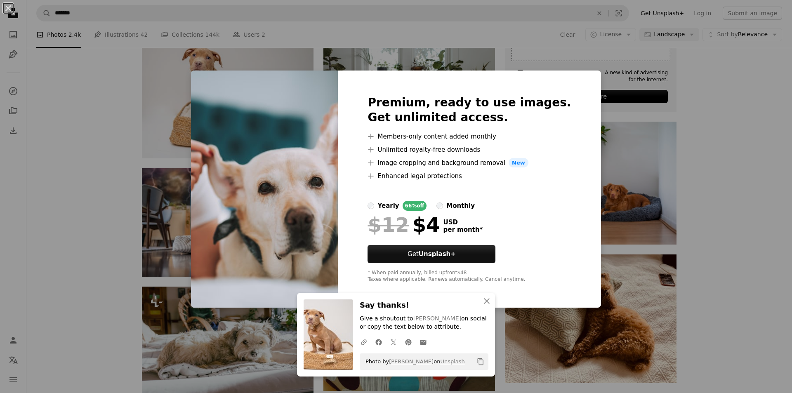 This screenshot has width=792, height=393. Describe the element at coordinates (394, 342) in the screenshot. I see `a: Share on Twitter` at that location.